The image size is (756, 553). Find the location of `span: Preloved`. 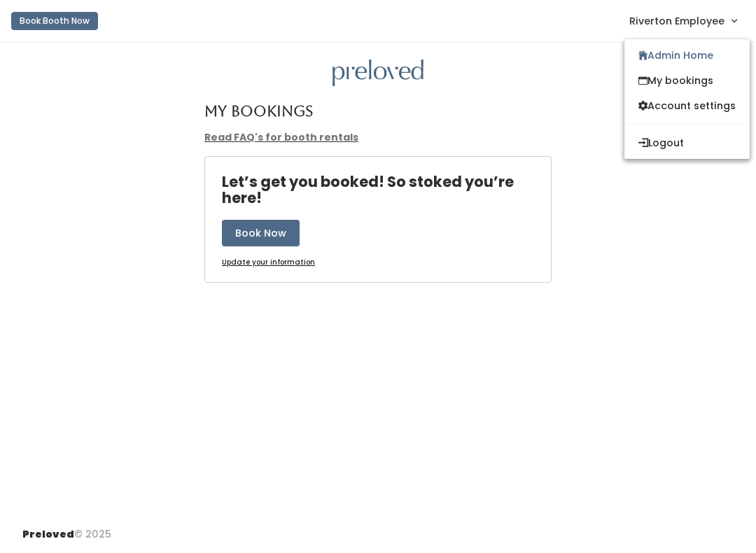

span: Preloved is located at coordinates (49, 534).